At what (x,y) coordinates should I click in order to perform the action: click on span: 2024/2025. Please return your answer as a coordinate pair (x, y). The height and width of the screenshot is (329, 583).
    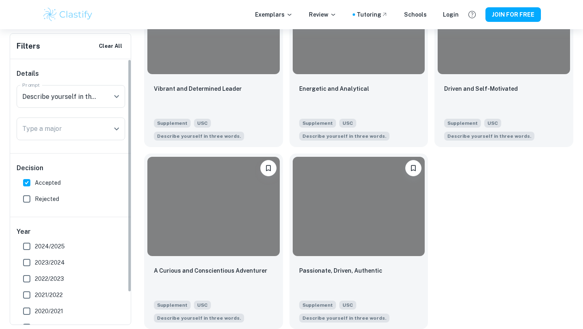
    Looking at the image, I should click on (50, 246).